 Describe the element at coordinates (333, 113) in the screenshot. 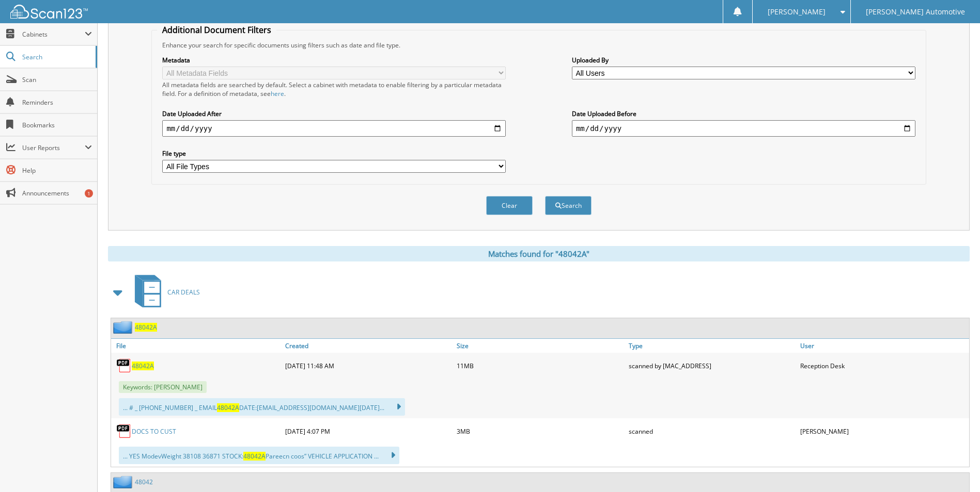

I see `label: Date Uploaded After` at that location.